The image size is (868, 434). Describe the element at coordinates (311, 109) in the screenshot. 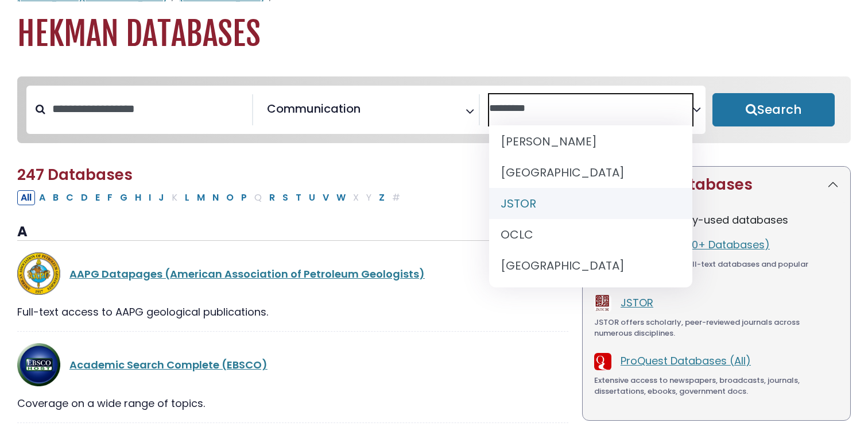

I see `li: Communication` at that location.